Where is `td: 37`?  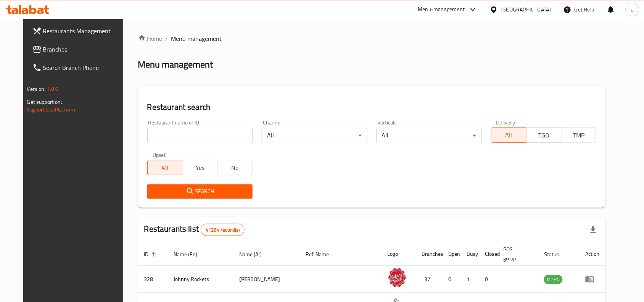
td: 37 is located at coordinates (429, 279).